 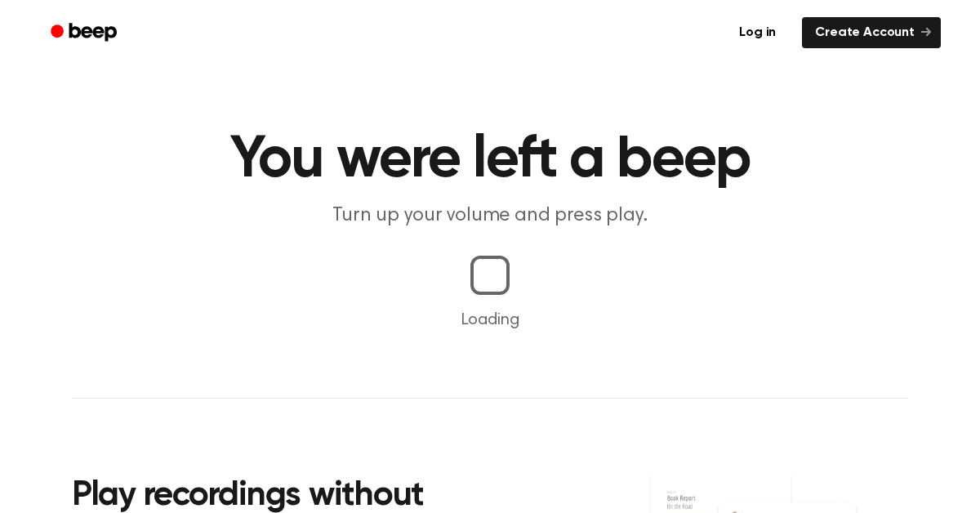 What do you see at coordinates (490, 320) in the screenshot?
I see `p: Loading` at bounding box center [490, 320].